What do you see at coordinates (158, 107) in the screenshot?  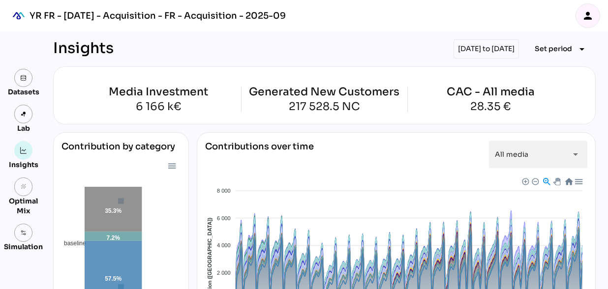 I see `div: 6 166 k€` at bounding box center [158, 107].